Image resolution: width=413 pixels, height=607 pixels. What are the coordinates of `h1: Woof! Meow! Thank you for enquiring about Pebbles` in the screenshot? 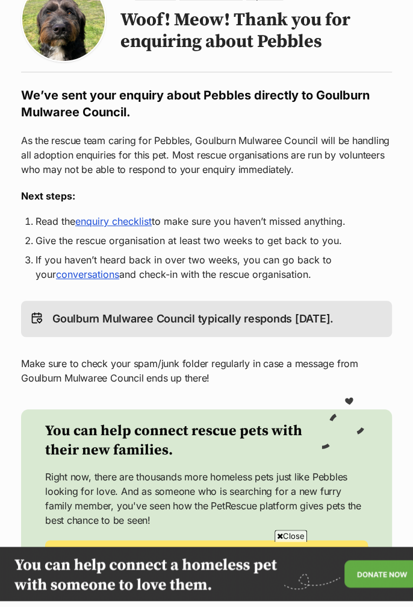 It's located at (256, 31).